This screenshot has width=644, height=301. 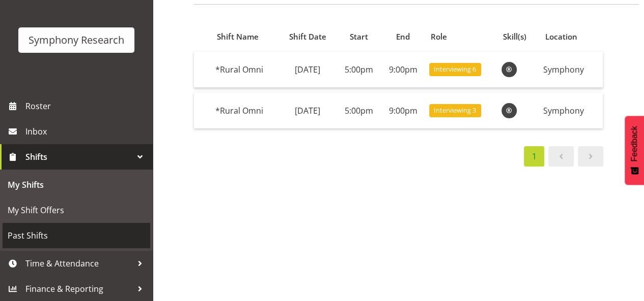 I want to click on span: Inbox, so click(x=86, y=131).